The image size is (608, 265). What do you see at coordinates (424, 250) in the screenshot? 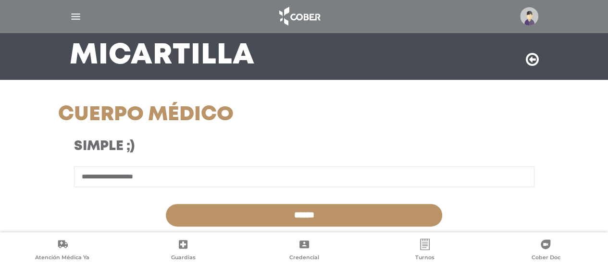
I see `a: Turnos` at bounding box center [424, 250].